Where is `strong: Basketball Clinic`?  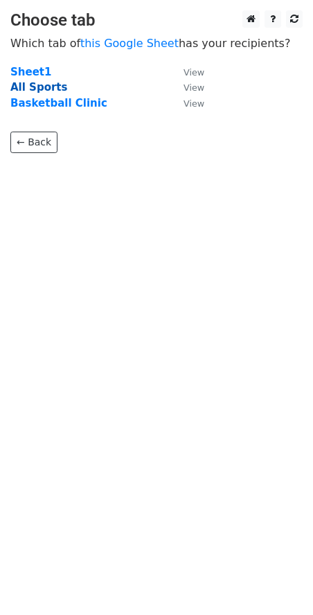
strong: Basketball Clinic is located at coordinates (59, 103).